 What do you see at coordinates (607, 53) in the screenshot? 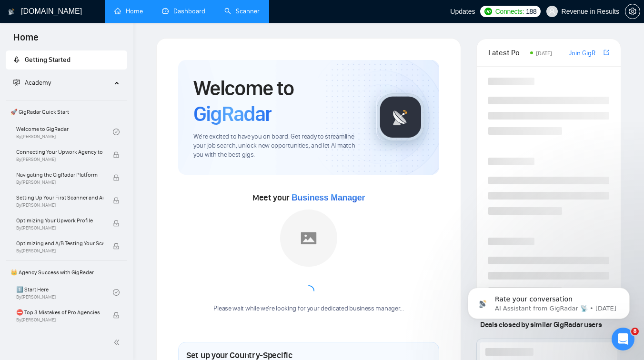
I see `a: export` at bounding box center [607, 53].